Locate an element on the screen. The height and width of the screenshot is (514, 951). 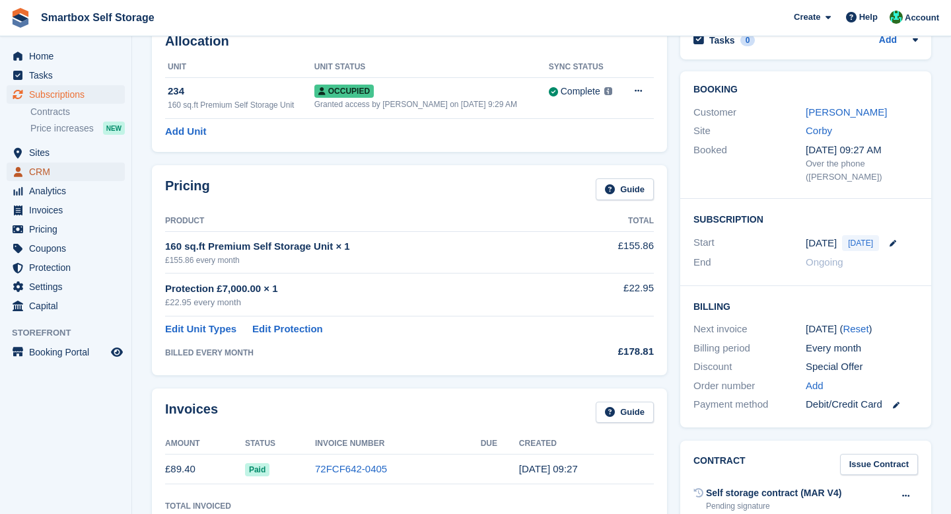
img: Elinor Shepherd is located at coordinates (897, 17).